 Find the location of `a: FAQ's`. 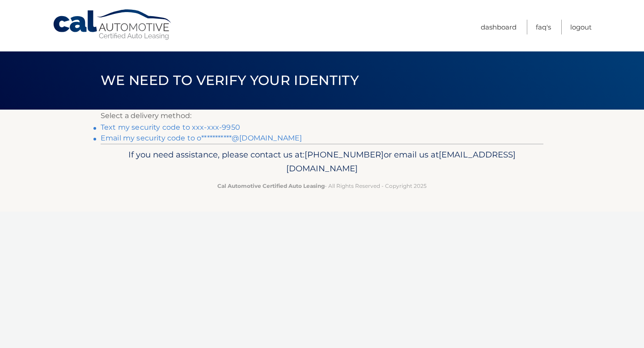

a: FAQ's is located at coordinates (543, 27).